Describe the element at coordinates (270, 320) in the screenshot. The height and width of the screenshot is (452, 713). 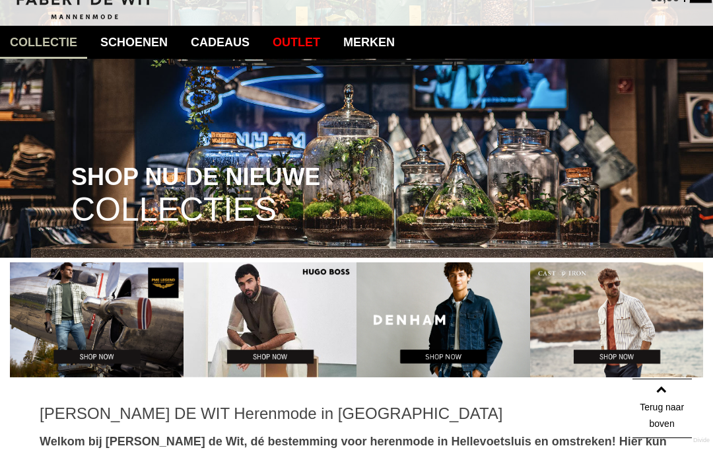
I see `img: Hugo Boss` at that location.